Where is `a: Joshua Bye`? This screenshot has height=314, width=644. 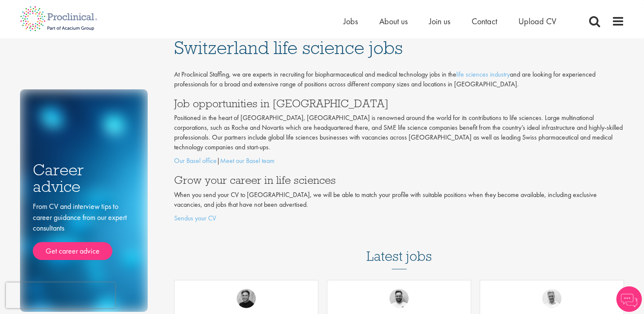 a: Joshua Bye is located at coordinates (551, 298).